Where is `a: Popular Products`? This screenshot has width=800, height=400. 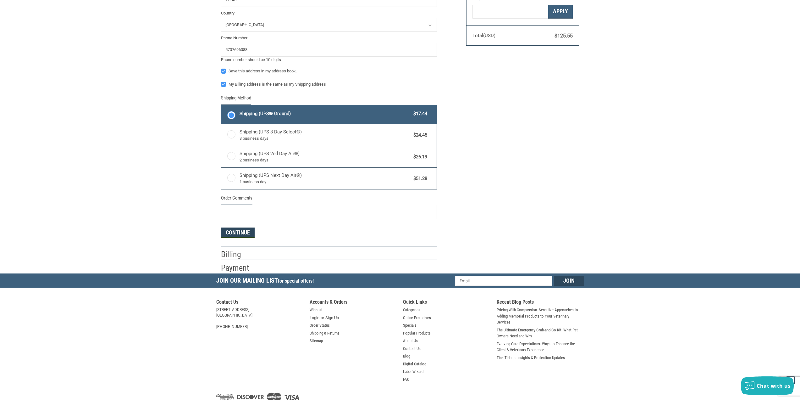
a: Popular Products is located at coordinates (417, 333).